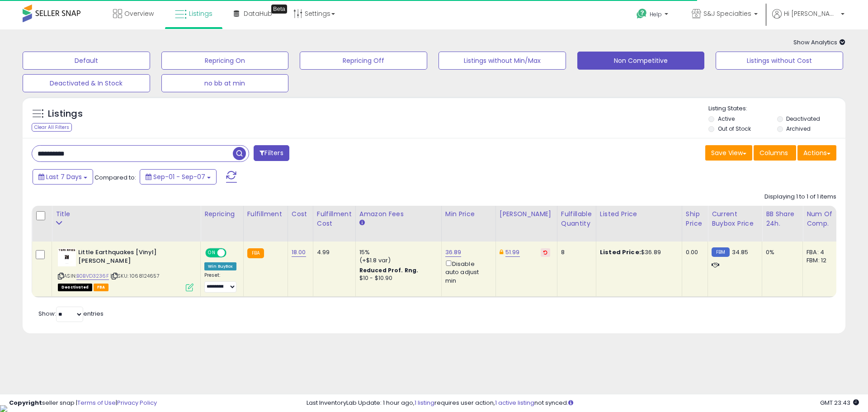 The width and height of the screenshot is (868, 412). Describe the element at coordinates (773, 153) in the screenshot. I see `span: Columns` at that location.